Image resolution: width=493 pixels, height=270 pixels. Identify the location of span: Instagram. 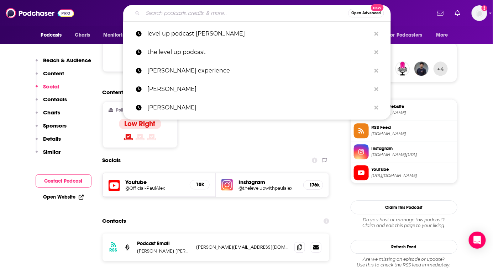
(413, 149).